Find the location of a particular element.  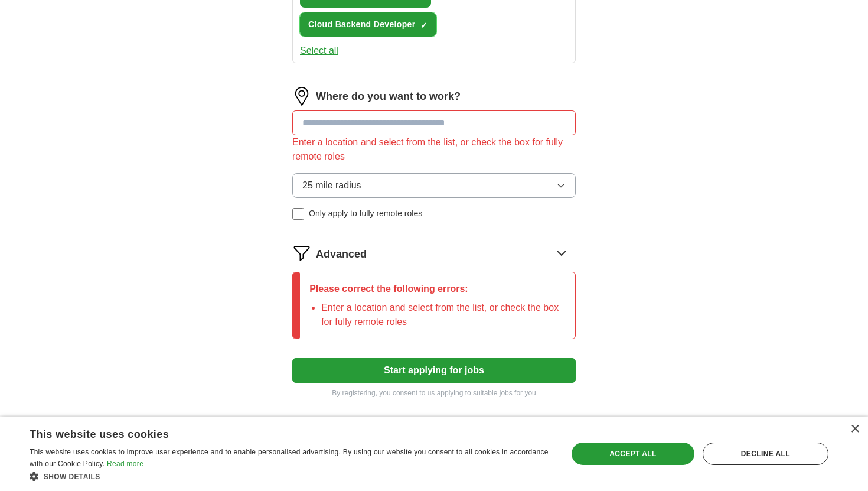

div: Close is located at coordinates (854, 429).